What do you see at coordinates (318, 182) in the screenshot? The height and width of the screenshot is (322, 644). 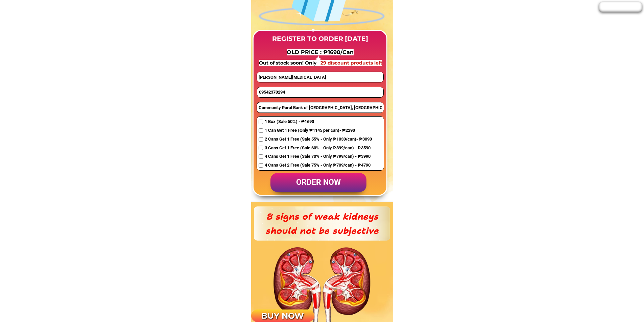 I see `p: order now` at bounding box center [318, 182].